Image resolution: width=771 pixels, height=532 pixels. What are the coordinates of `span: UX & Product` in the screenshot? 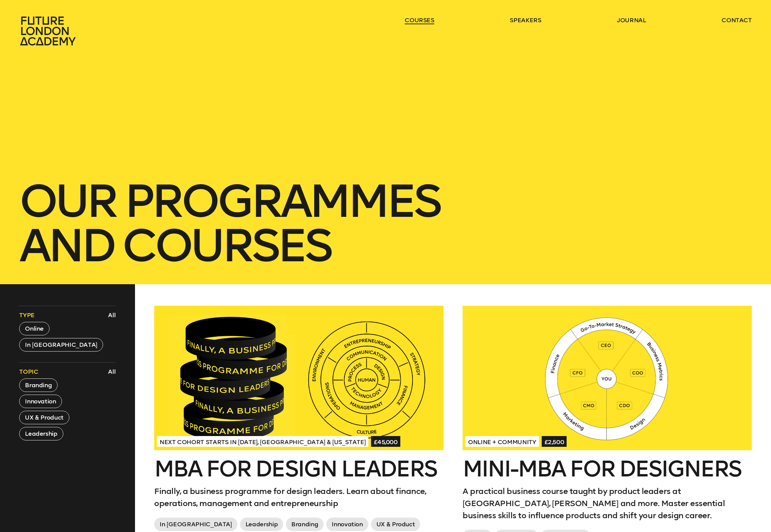 It's located at (396, 524).